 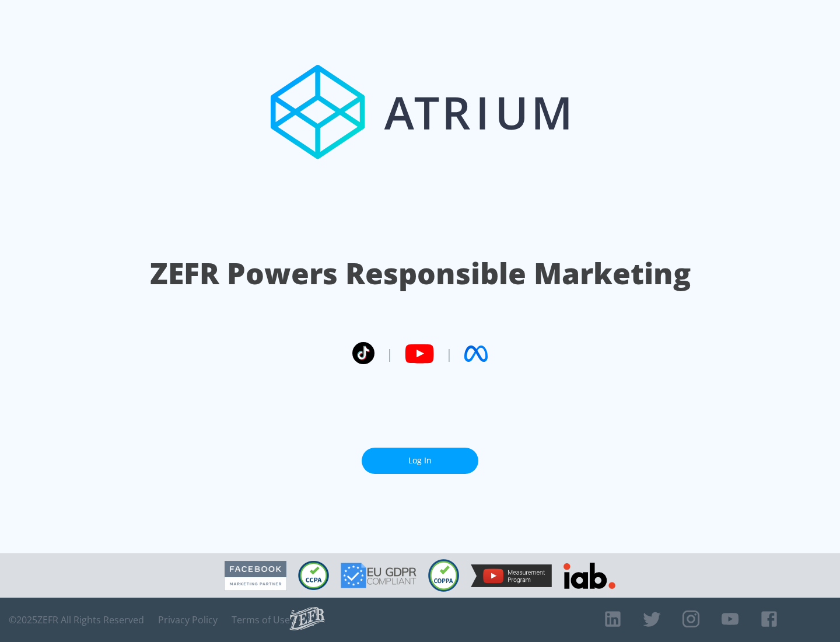 I want to click on img: GDPR Compliant, so click(x=378, y=575).